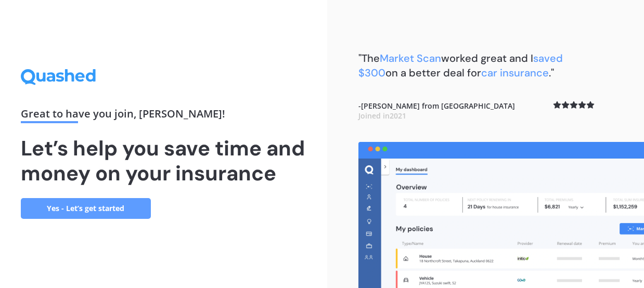 The image size is (644, 288). I want to click on span: Market Scan, so click(411, 58).